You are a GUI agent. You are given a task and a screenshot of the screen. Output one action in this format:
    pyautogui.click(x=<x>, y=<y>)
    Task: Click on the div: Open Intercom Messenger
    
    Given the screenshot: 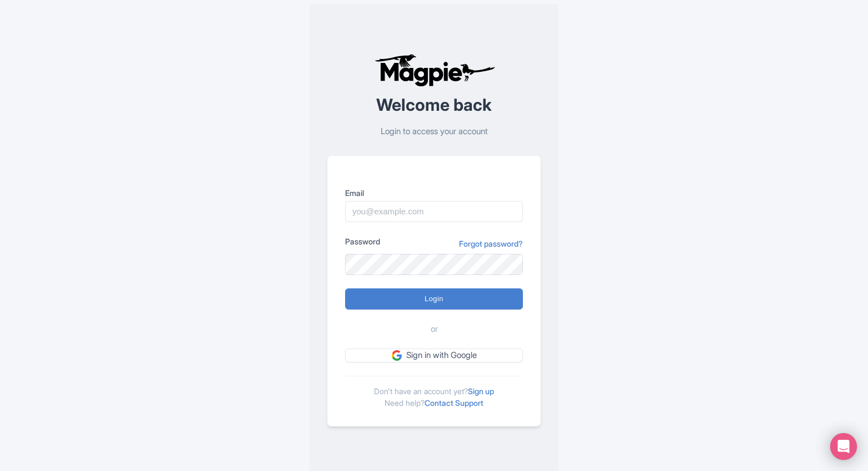 What is the action you would take?
    pyautogui.click(x=844, y=446)
    